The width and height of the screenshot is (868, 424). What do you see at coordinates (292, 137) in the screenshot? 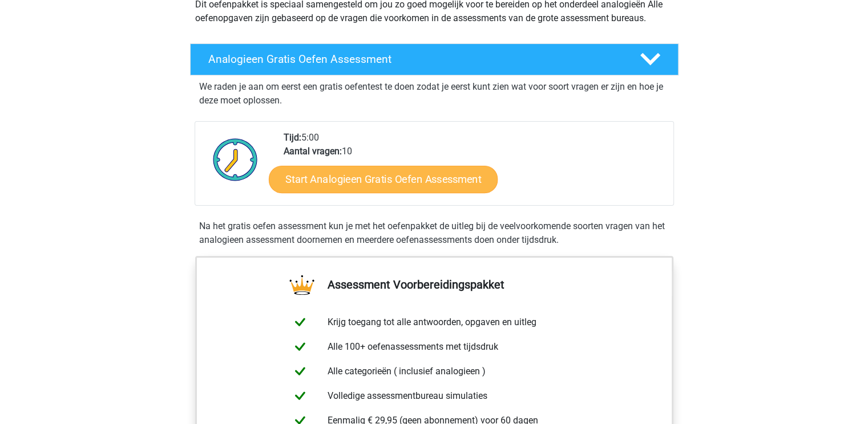
I see `b: Tijd:` at bounding box center [292, 137].